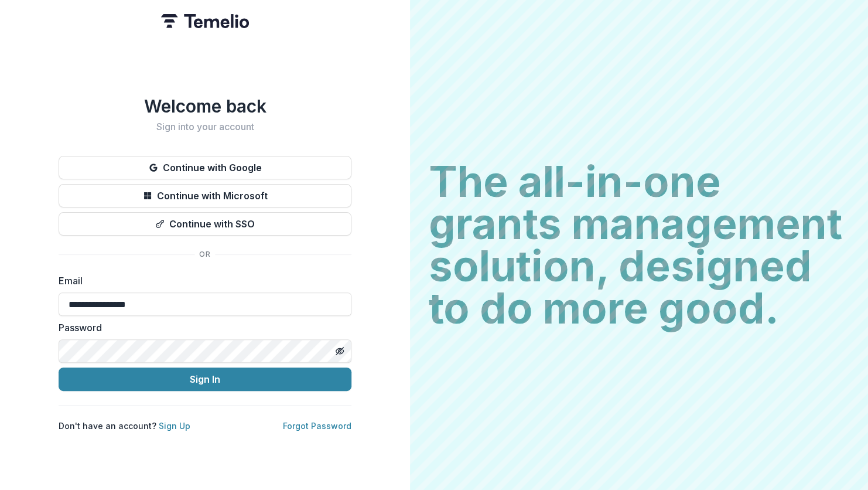 The image size is (868, 490). Describe the element at coordinates (175, 425) in the screenshot. I see `a: Sign Up` at that location.